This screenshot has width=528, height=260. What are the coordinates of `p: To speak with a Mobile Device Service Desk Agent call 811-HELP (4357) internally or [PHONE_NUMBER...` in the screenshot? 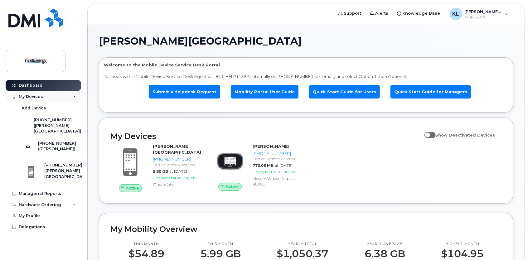 It's located at (306, 76).